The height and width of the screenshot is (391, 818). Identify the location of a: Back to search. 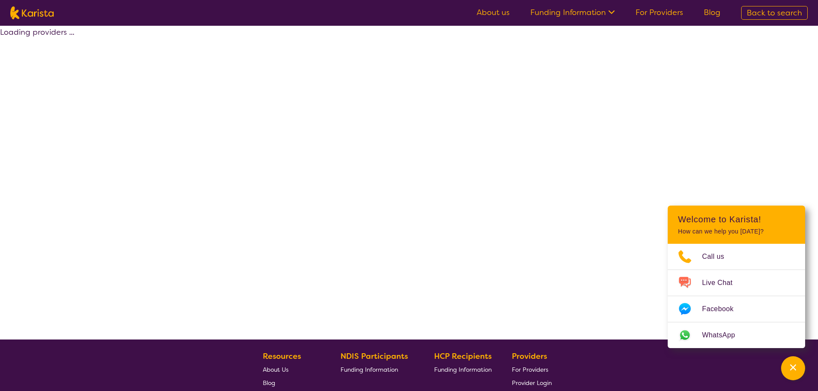
(774, 13).